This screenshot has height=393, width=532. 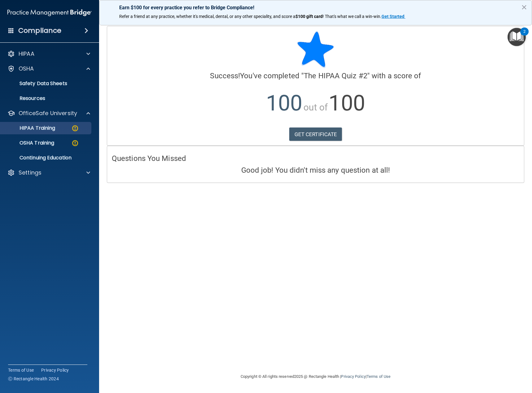 What do you see at coordinates (316, 134) in the screenshot?
I see `a: GET CERTIFICATE` at bounding box center [316, 134].